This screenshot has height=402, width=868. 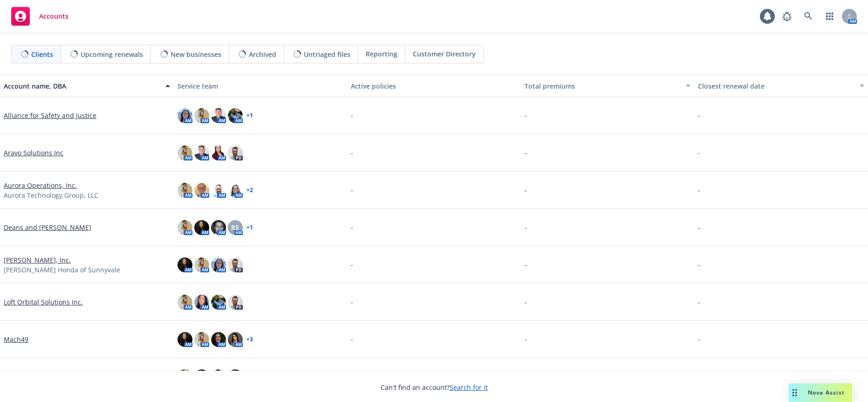 I want to click on a: Report a Bug, so click(x=787, y=16).